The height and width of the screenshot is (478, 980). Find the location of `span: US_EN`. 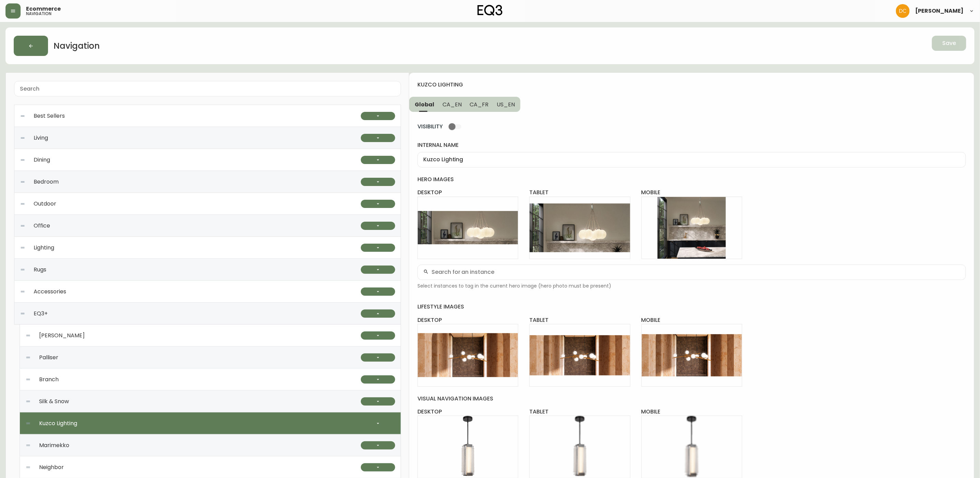

span: US_EN is located at coordinates (505, 104).